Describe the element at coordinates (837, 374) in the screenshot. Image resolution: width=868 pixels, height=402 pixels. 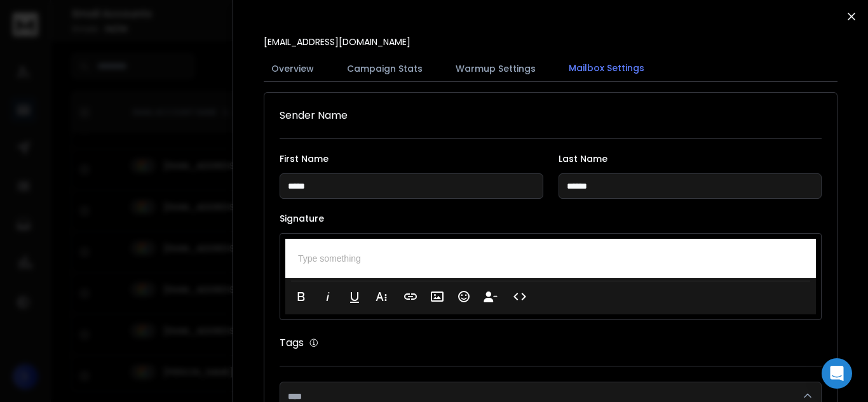
I see `div: Open Intercom Messenger` at that location.